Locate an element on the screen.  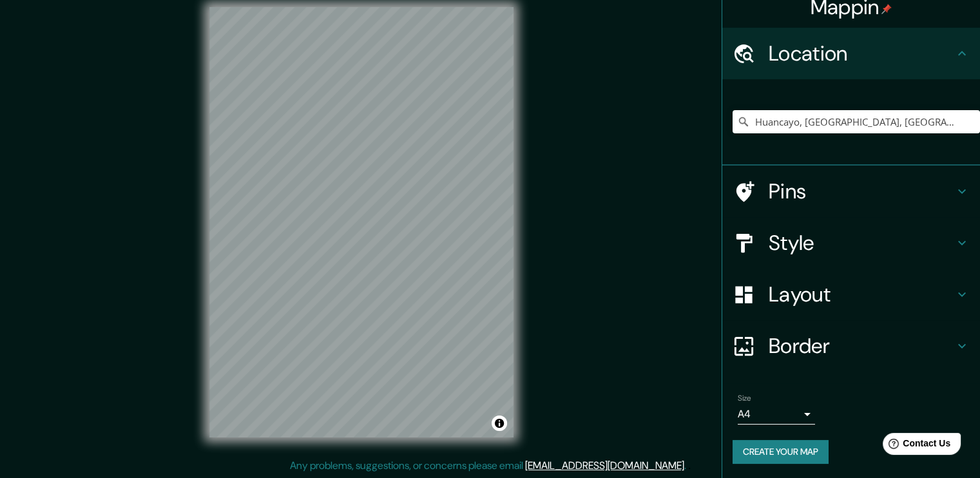
div: Style is located at coordinates (850, 243).